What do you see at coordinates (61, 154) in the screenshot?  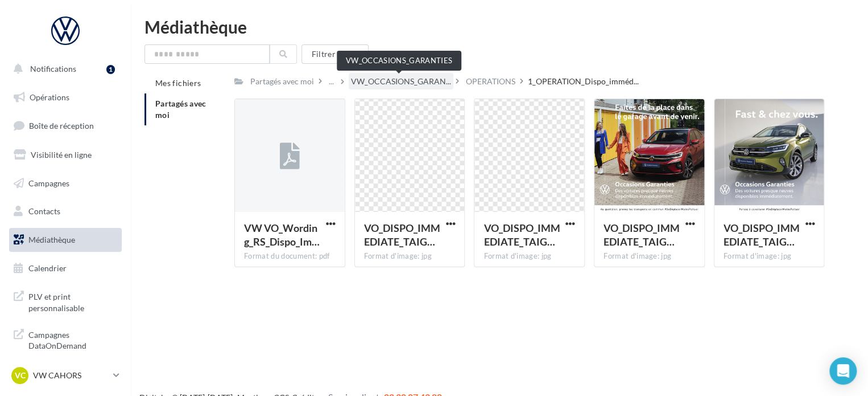 I see `span: Visibilité en ligne` at bounding box center [61, 154].